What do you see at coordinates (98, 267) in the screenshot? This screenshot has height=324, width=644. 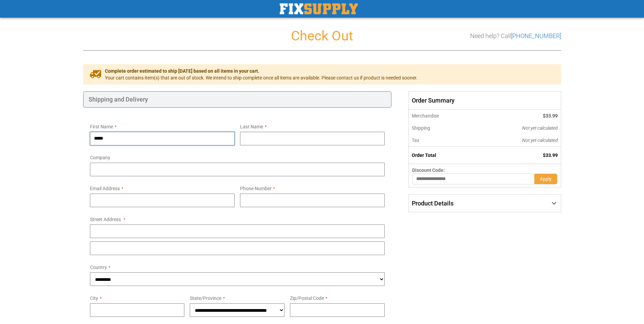 I see `span: Country` at bounding box center [98, 267].